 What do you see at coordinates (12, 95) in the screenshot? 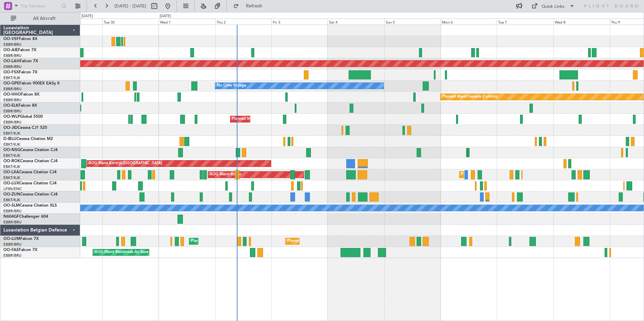
I see `span: OO-HHO` at bounding box center [12, 95].